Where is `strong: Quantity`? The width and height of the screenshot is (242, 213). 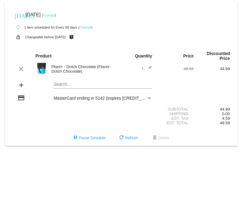 strong: Quantity is located at coordinates (143, 56).